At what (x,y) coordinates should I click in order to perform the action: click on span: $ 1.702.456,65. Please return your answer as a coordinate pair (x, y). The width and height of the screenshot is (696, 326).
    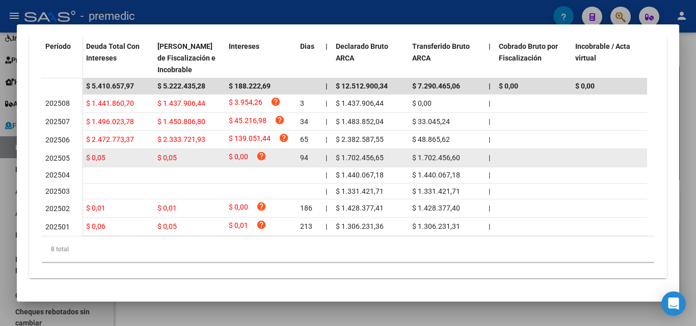
    Looking at the image, I should click on (359, 158).